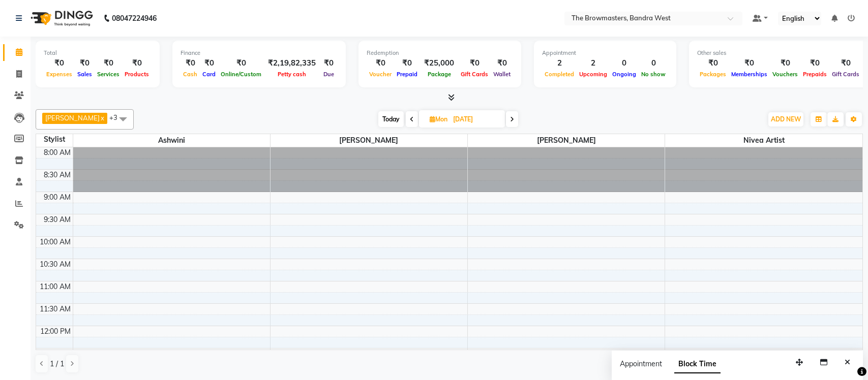 The width and height of the screenshot is (868, 380). What do you see at coordinates (57, 153) in the screenshot?
I see `div: 8:00 AM` at bounding box center [57, 153].